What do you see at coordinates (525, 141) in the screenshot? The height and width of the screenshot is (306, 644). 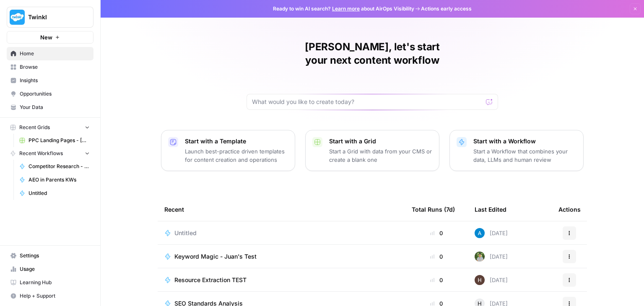 I see `p: Start with a Workflow` at bounding box center [525, 141].